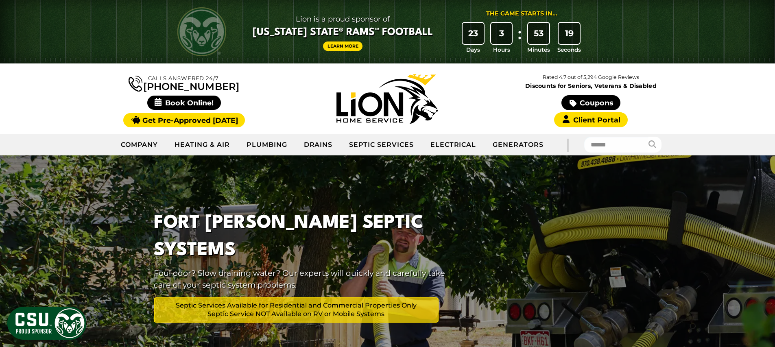  Describe the element at coordinates (591, 103) in the screenshot. I see `a: Coupons` at that location.